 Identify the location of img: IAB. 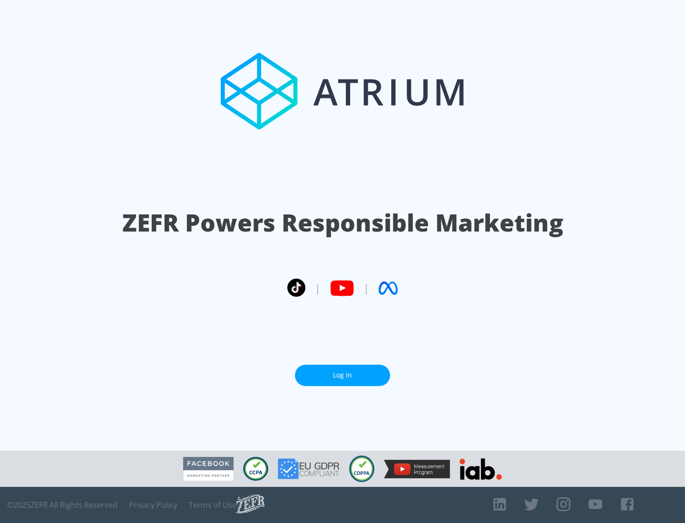
(481, 469).